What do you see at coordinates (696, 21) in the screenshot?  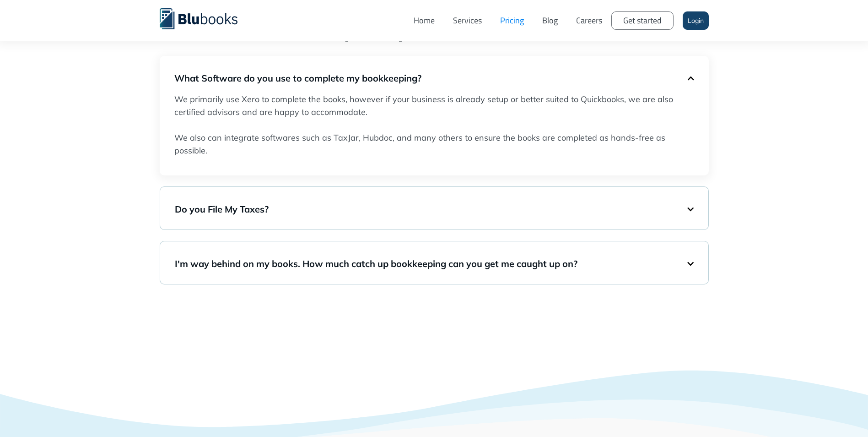 I see `a: Login` at bounding box center [696, 21].